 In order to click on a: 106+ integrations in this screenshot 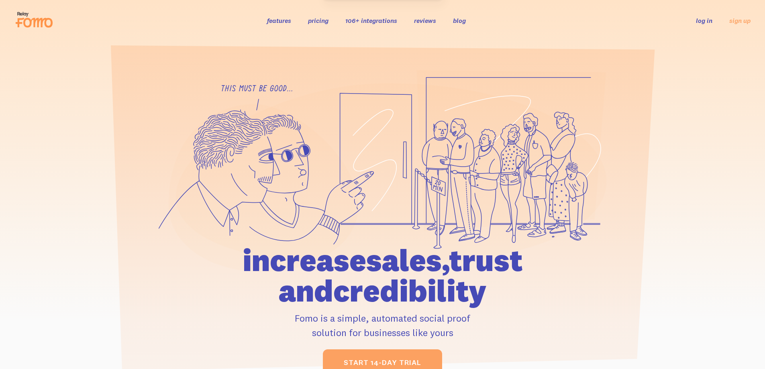, I will do `click(371, 20)`.